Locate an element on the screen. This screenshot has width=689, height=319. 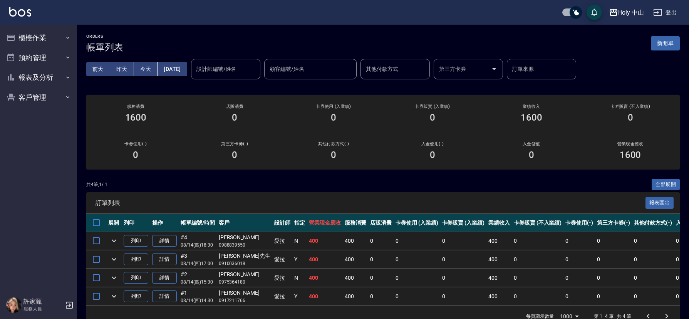
th: 卡券販賣 (入業績) is located at coordinates (464, 223).